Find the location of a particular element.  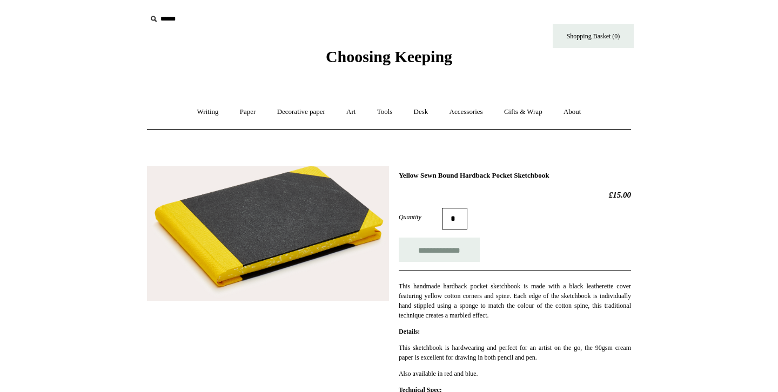

p: This sketchbook is hardwearing and perfect for an artist on the go, the 90gsm cream paper is exce... is located at coordinates (515, 353).